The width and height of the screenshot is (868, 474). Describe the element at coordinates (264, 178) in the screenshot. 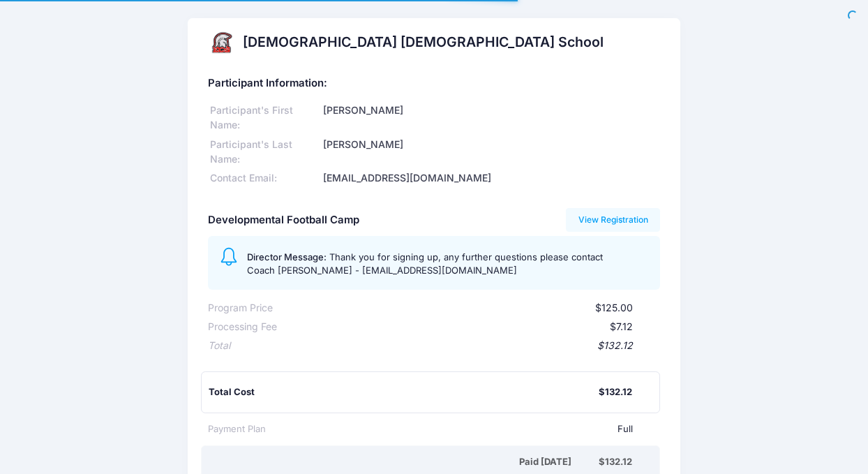

I see `div: Contact Email:` at that location.